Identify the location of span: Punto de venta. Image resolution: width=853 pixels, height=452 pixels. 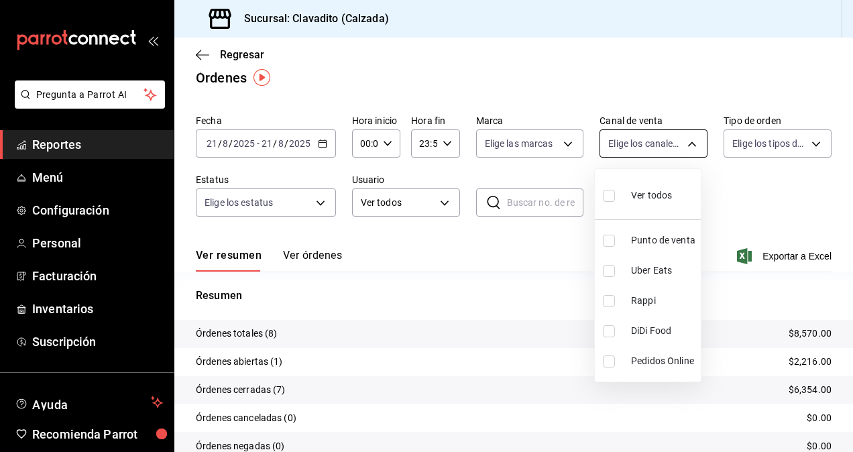
(663, 240).